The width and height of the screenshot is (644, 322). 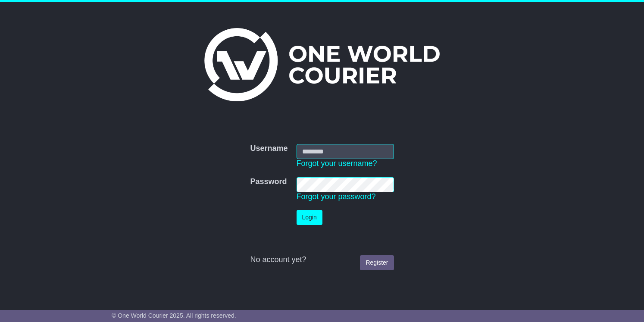 What do you see at coordinates (336, 197) in the screenshot?
I see `a: Forgot your password?` at bounding box center [336, 197].